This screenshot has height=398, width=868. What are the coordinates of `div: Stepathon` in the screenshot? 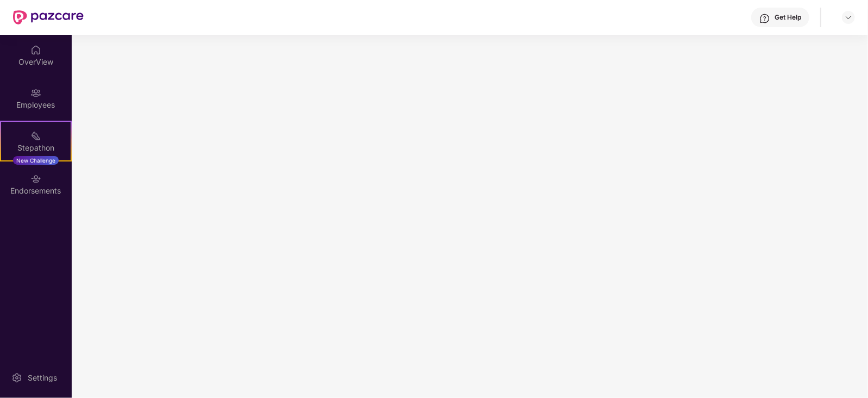 It's located at (36, 148).